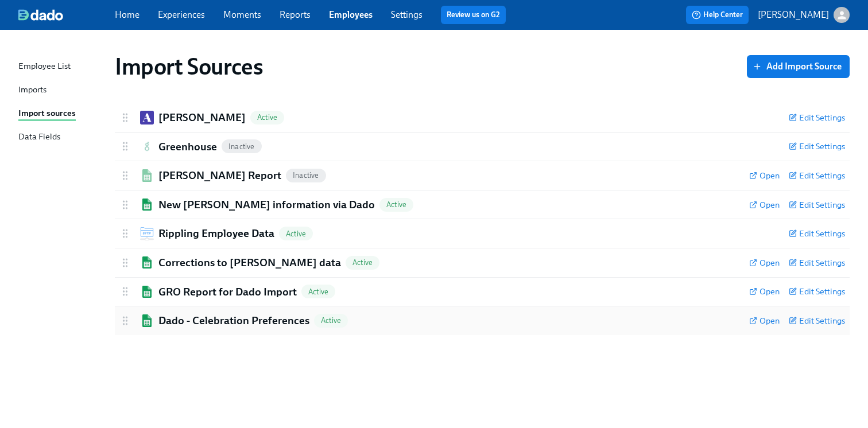  I want to click on a: dado, so click(66, 15).